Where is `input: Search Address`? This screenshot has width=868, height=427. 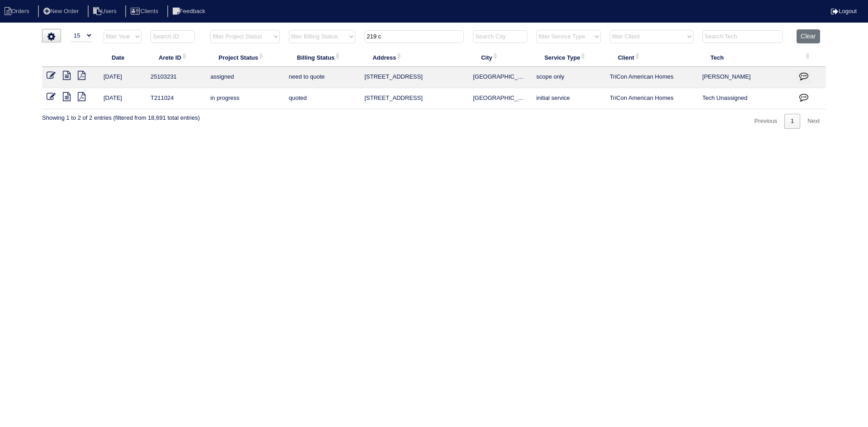
input: Search Address is located at coordinates (414, 36).